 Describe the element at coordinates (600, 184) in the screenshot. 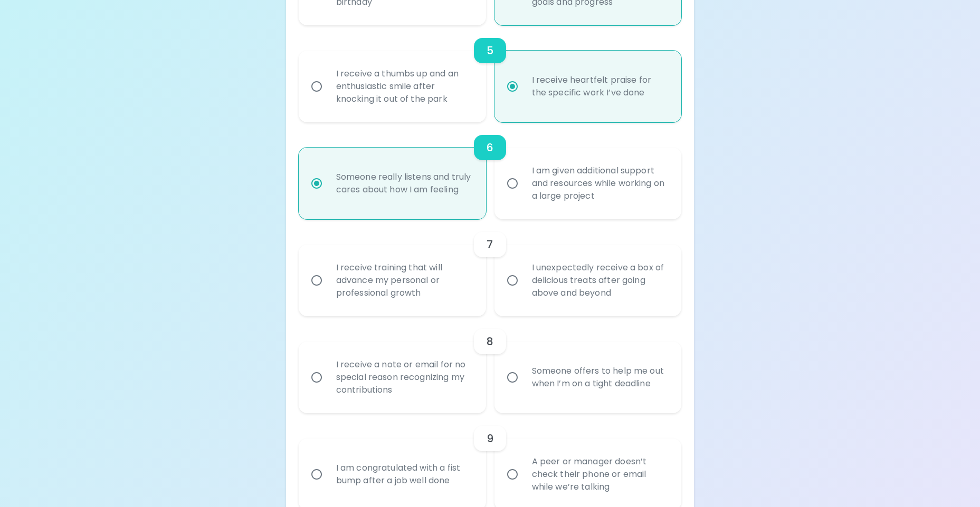

I see `div: I am given additional support and resources while working on a large project` at that location.